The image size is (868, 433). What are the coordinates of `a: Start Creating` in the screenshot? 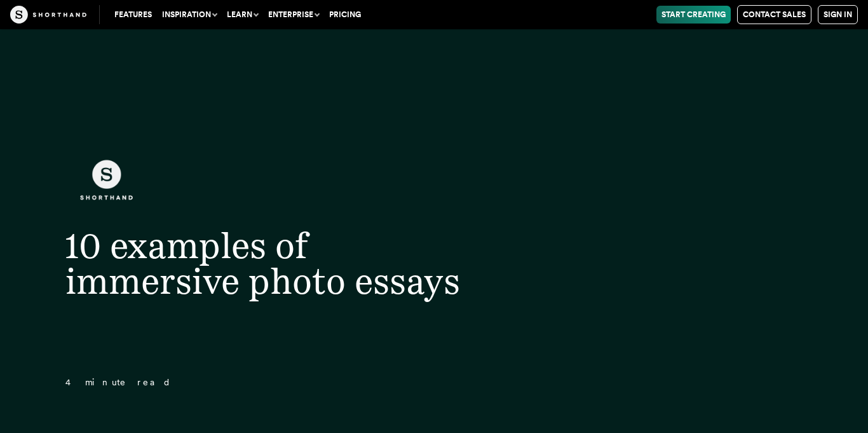 It's located at (694, 15).